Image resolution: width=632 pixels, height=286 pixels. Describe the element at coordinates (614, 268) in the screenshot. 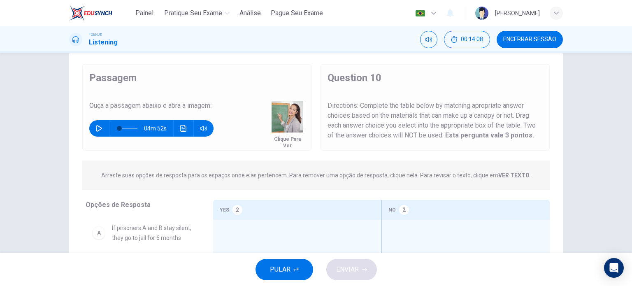

I see `div: Open Intercom Messenger` at that location.